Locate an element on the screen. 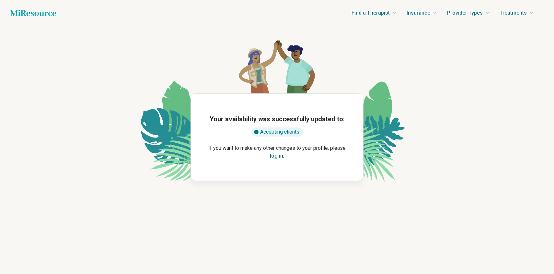 This screenshot has height=274, width=554. div: Accepting clients is located at coordinates (277, 132).